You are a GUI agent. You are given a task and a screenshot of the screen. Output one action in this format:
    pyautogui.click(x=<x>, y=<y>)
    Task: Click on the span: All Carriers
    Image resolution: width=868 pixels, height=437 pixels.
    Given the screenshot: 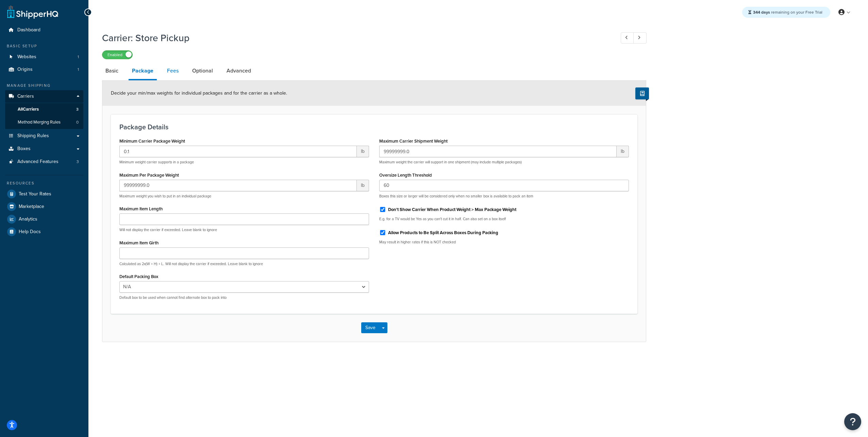 What is the action you would take?
    pyautogui.click(x=28, y=109)
    